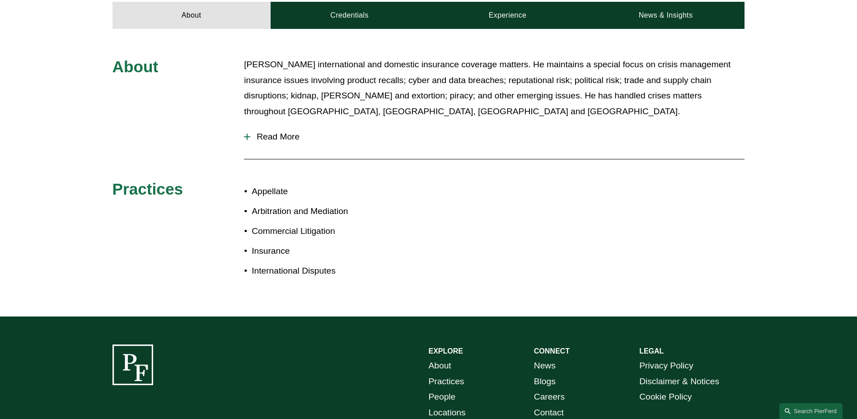 The image size is (857, 419). I want to click on a: Credentials, so click(350, 15).